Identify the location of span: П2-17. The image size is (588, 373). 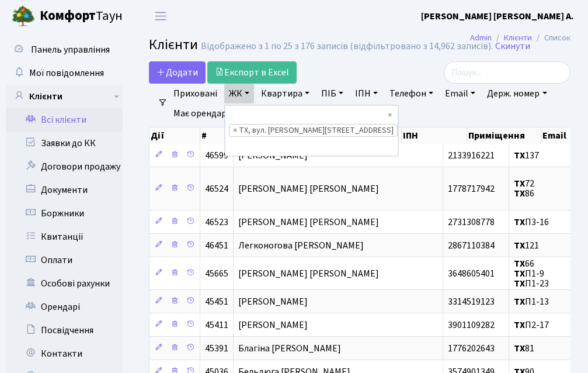
(532, 325).